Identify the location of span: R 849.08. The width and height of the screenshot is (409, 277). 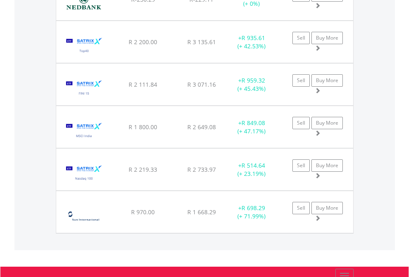
(253, 123).